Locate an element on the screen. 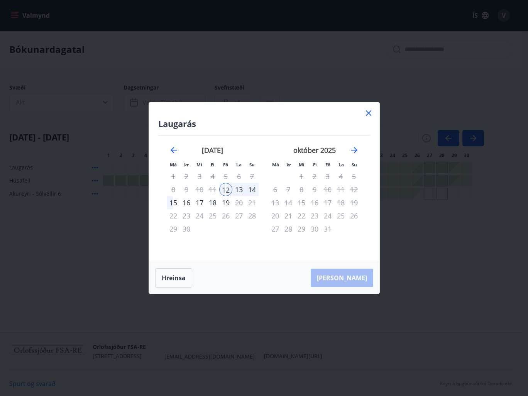 Image resolution: width=528 pixels, height=396 pixels. td: Not available. þriðjudagur, 9. september 2025 is located at coordinates (186, 190).